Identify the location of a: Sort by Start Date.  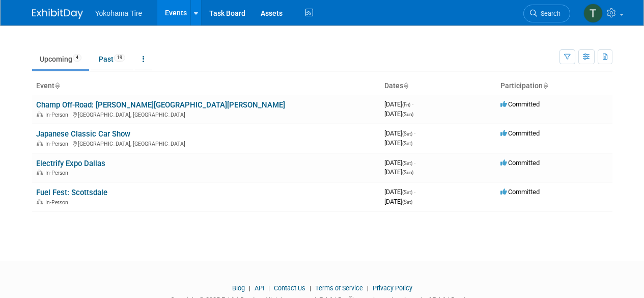
(406, 86).